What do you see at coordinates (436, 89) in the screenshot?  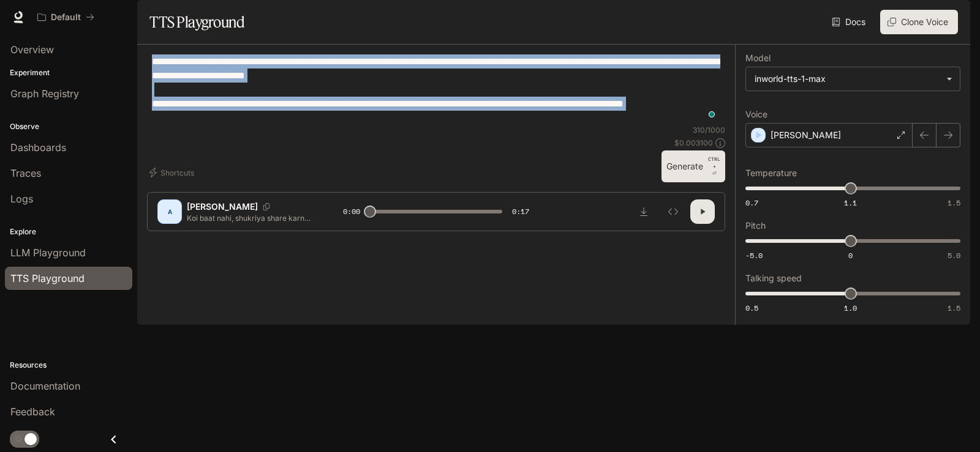 I see `textarea: To enrich screen reader interactions, please activate Accessibility in Grammarly extension settings` at bounding box center [436, 89].